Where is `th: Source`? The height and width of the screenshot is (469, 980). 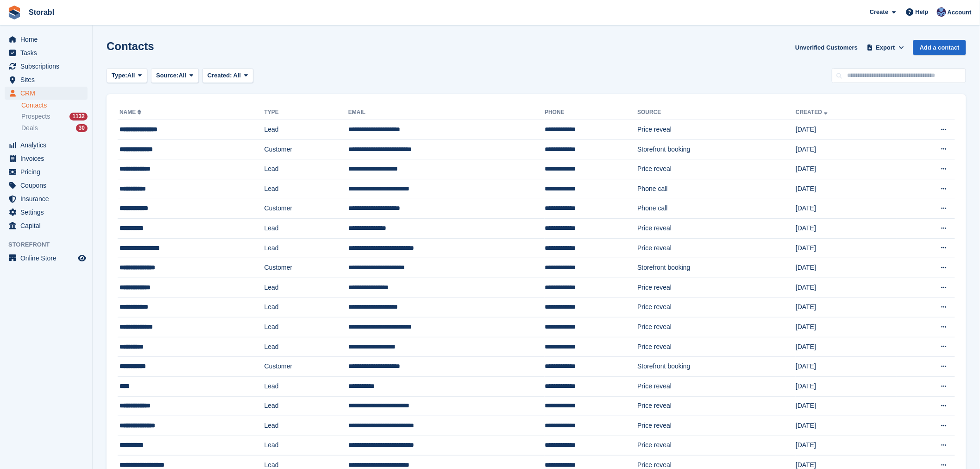 th: Source is located at coordinates (717, 112).